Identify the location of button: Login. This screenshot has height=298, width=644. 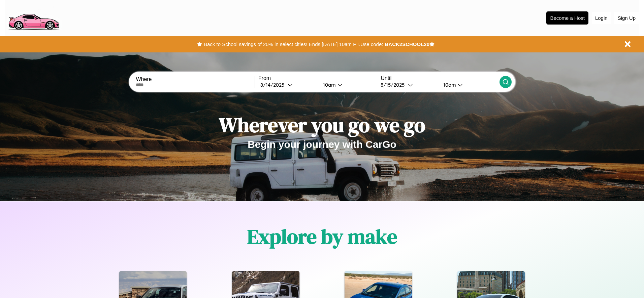
(601, 18).